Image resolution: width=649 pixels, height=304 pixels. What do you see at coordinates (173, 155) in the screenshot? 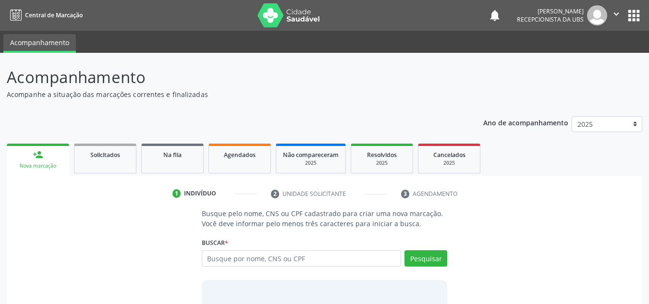
I see `span: Na fila` at bounding box center [173, 155].